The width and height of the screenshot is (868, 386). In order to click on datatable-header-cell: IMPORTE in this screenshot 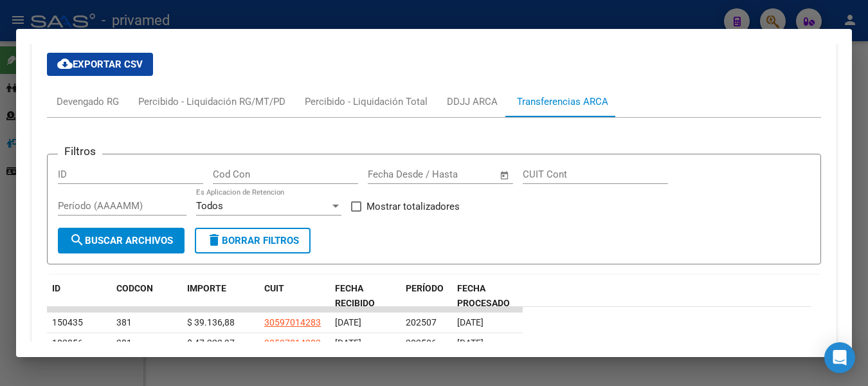, I will do `click(221, 296)`.